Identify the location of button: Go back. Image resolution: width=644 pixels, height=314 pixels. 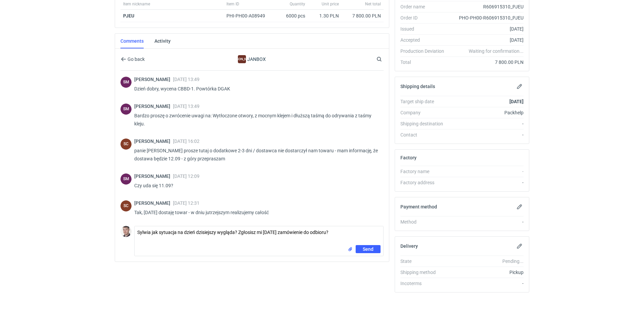
(133, 59).